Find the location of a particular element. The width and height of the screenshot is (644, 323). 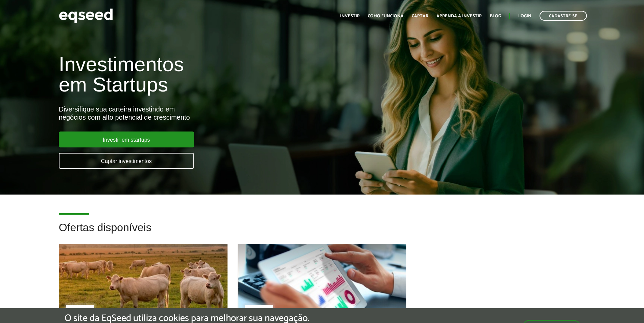

a: Como funciona is located at coordinates (386, 16).